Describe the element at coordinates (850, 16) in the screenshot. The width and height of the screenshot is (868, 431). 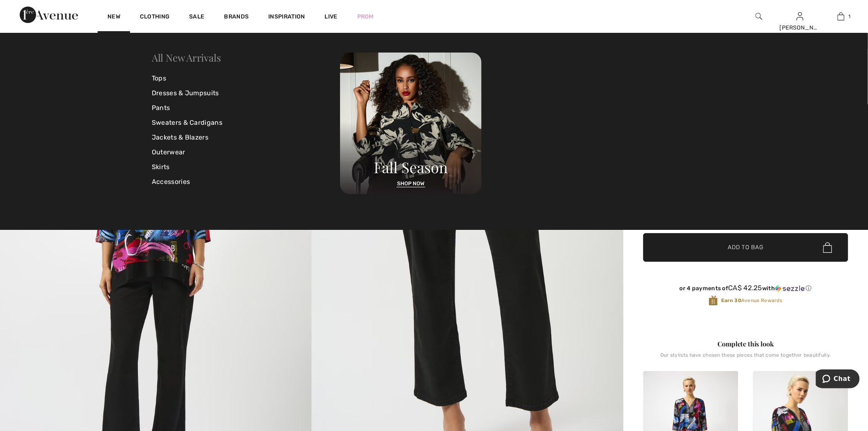
I see `span: 1` at that location.